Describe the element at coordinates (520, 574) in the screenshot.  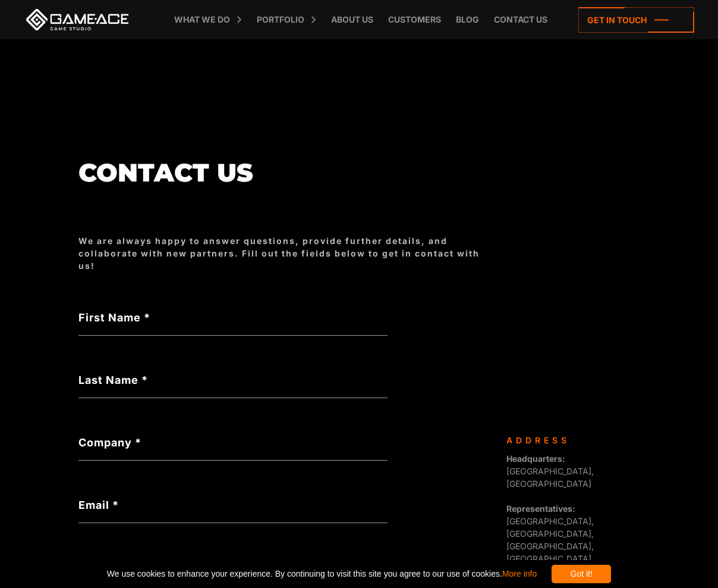
I see `a: More info` at that location.